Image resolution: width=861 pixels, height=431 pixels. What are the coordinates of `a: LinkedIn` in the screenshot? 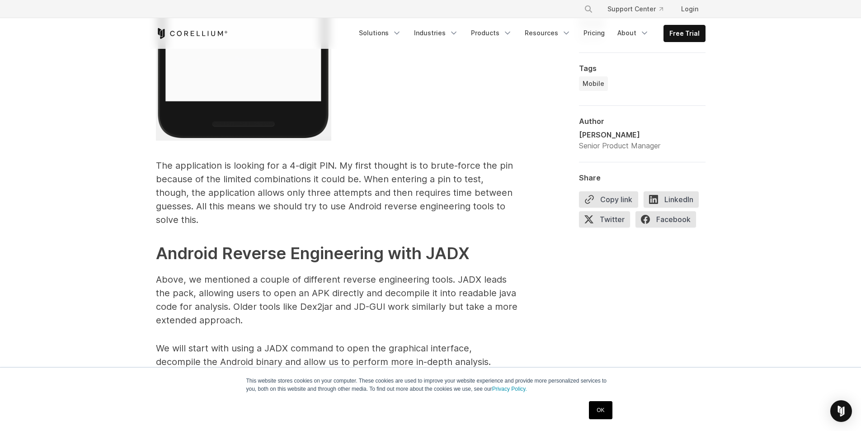 It's located at (674, 201).